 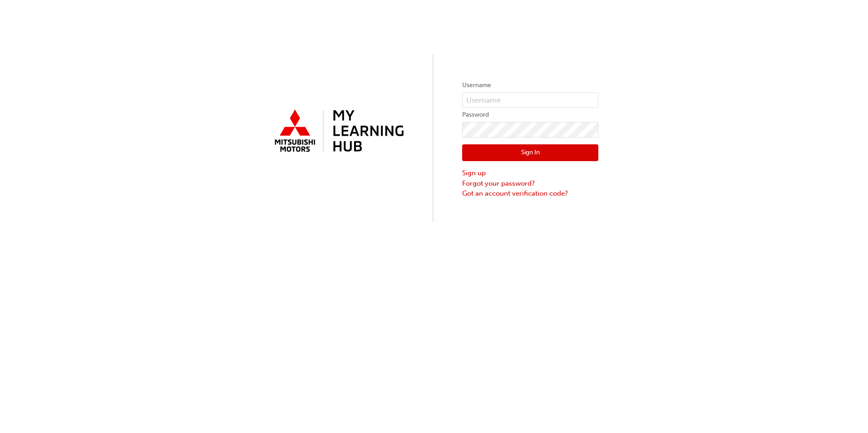 I want to click on label: Username, so click(x=530, y=86).